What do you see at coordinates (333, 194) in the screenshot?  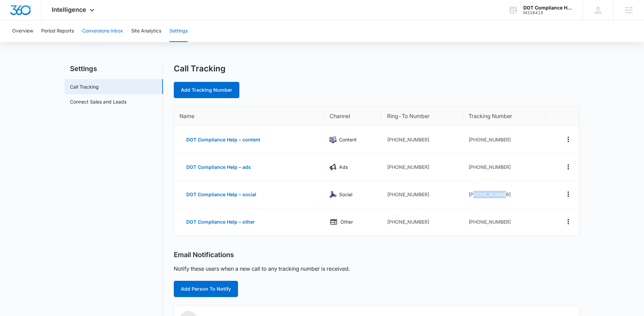 I see `img: Social` at bounding box center [333, 194].